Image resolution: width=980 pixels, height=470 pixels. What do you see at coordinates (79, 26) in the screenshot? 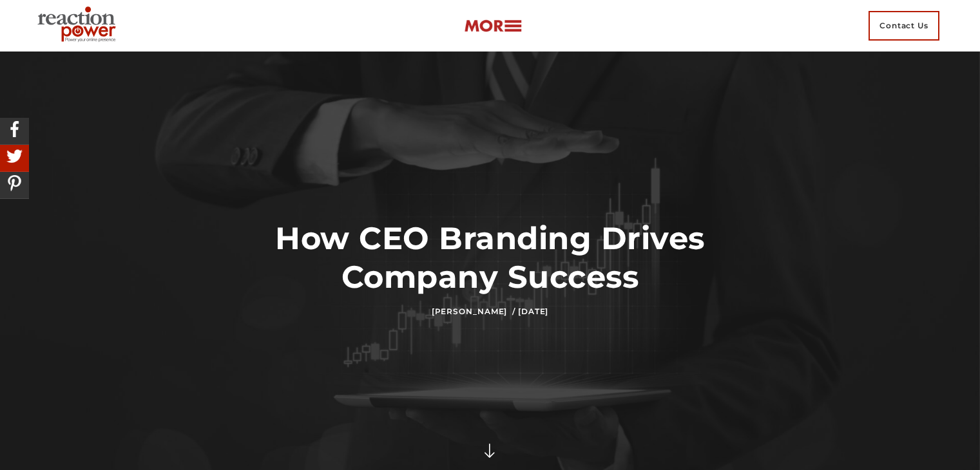
I see `img: Executive Branding | Personal Branding Agency` at bounding box center [79, 26].